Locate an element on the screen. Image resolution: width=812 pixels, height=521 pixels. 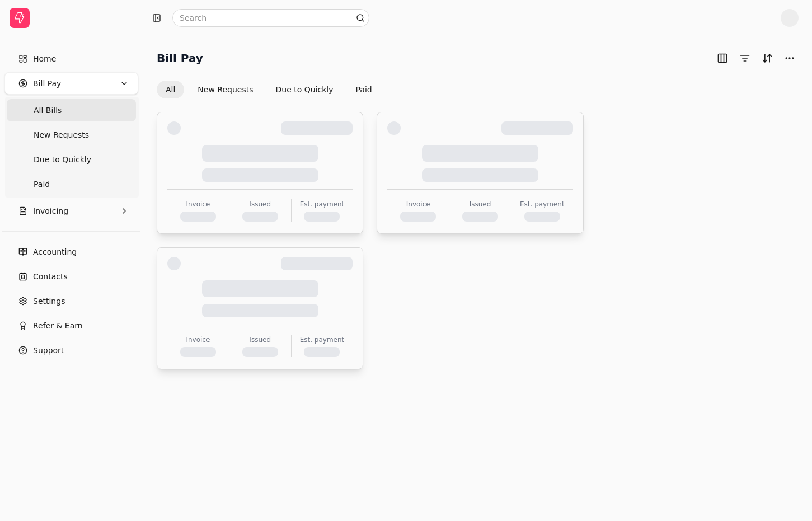
a: New Requests is located at coordinates (71, 135).